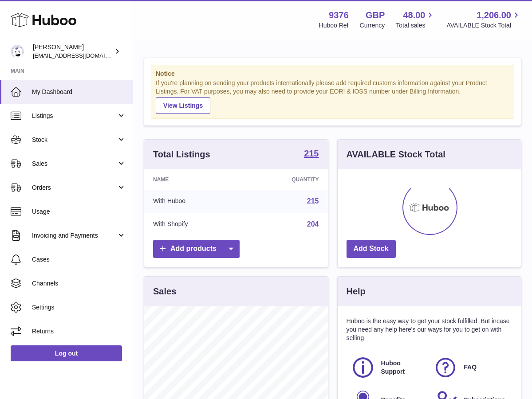 The height and width of the screenshot is (399, 532). I want to click on td: With Shopify, so click(194, 224).